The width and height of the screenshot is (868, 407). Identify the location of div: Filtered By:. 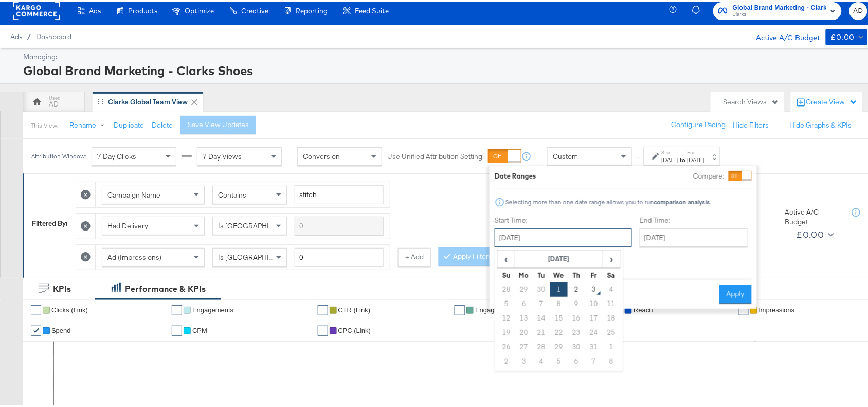
(49, 222).